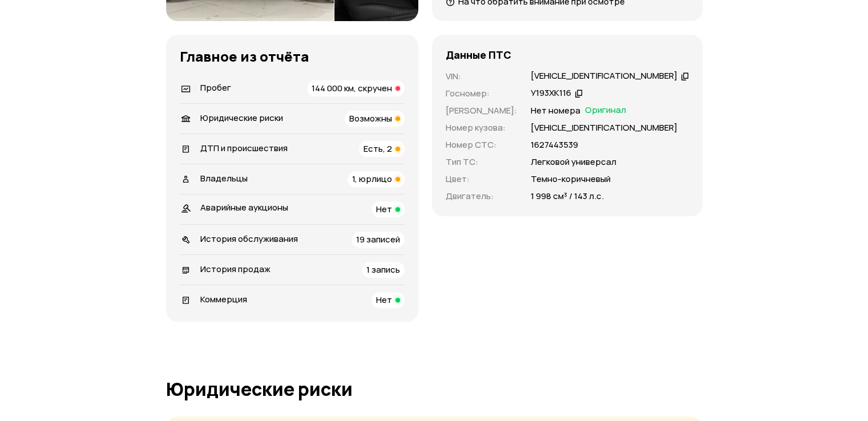  I want to click on span: Коммерция, so click(224, 299).